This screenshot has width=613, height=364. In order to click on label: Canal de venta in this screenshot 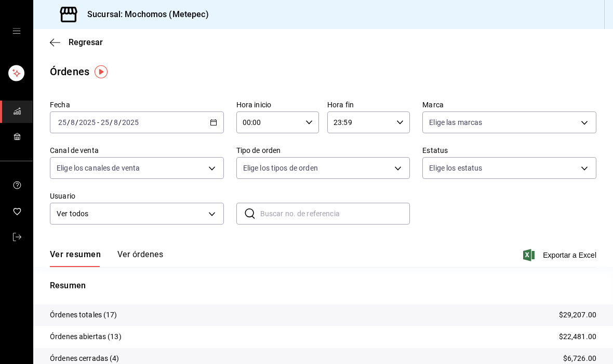, I will do `click(136, 151)`.